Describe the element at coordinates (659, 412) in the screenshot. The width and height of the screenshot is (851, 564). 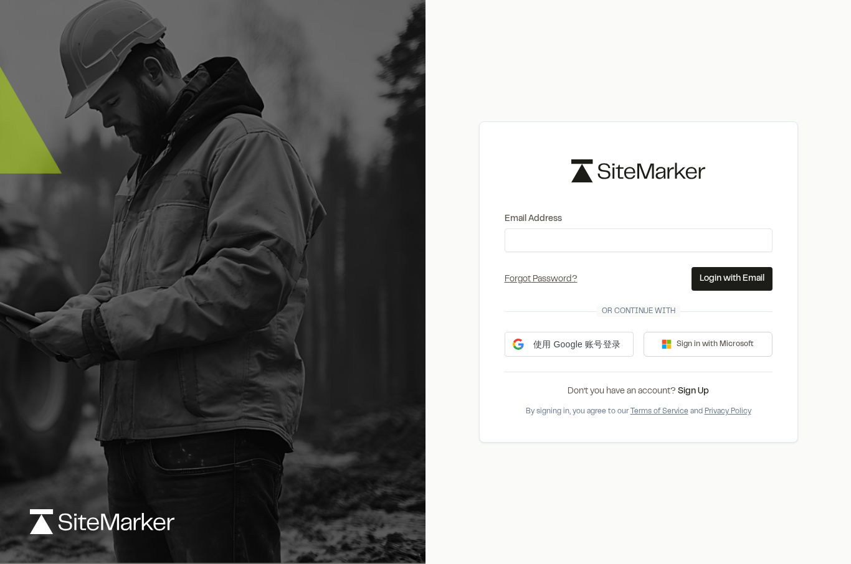
I see `button: Terms of Service` at that location.